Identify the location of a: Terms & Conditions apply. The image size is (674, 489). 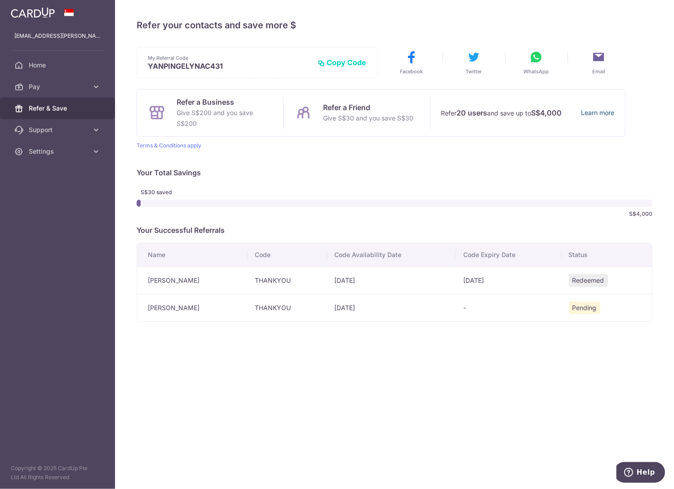
(169, 145).